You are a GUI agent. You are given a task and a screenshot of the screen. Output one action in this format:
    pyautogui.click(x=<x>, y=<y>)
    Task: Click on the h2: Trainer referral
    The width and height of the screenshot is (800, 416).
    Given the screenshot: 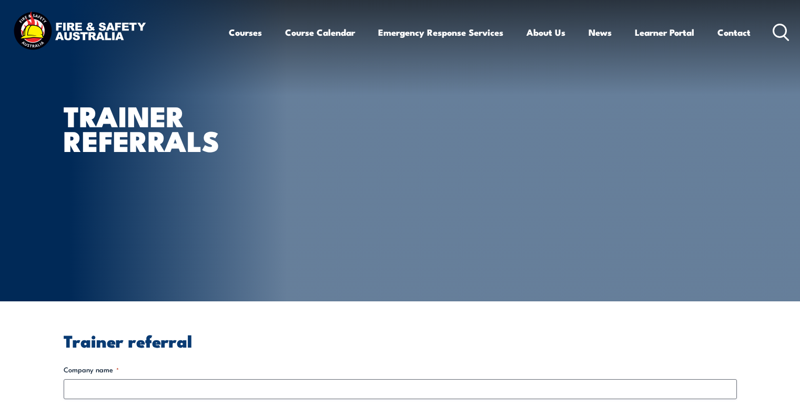 What is the action you would take?
    pyautogui.click(x=400, y=340)
    